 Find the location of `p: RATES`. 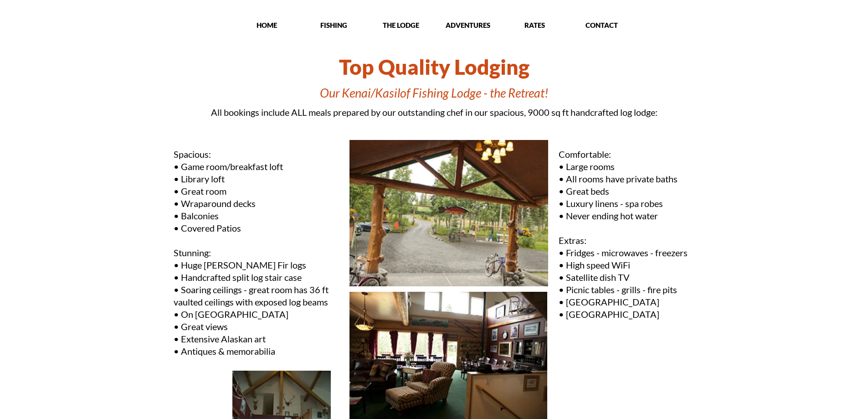

p: RATES is located at coordinates (535, 25).